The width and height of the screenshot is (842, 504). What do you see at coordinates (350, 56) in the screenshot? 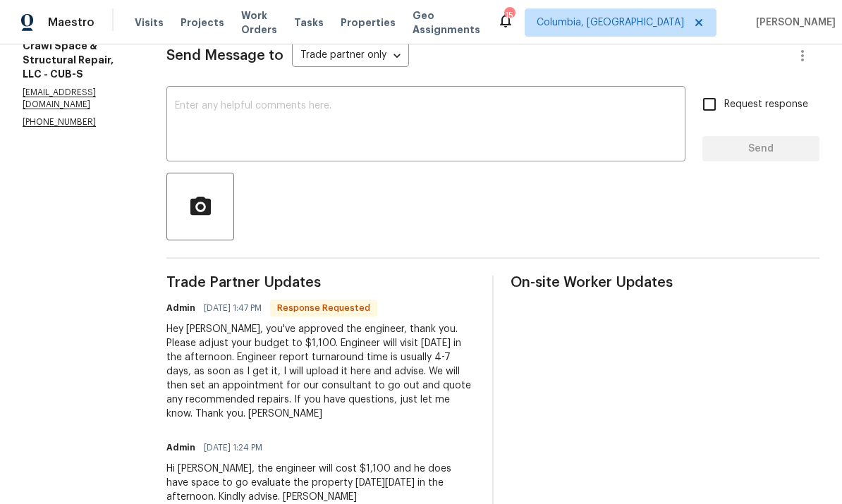
I see `div: Trade partner only` at bounding box center [350, 56].